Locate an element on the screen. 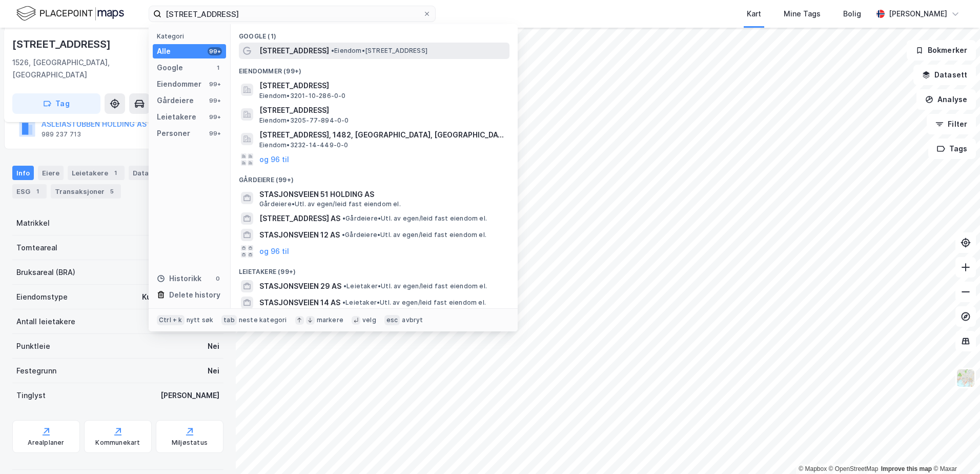 The width and height of the screenshot is (980, 474). div: Alle is located at coordinates (164, 52).